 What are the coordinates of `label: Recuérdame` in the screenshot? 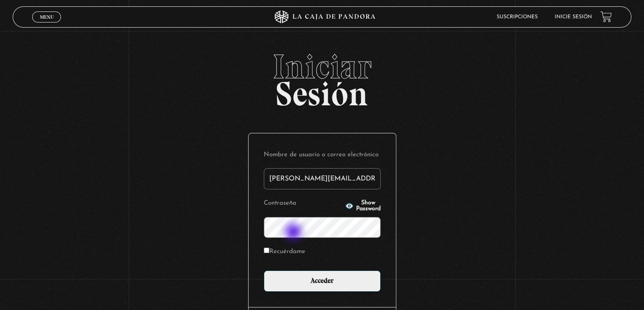 It's located at (285, 251).